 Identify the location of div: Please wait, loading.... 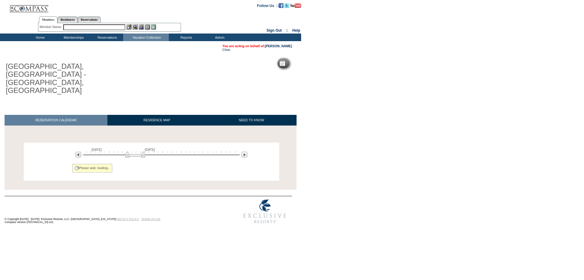
(92, 168).